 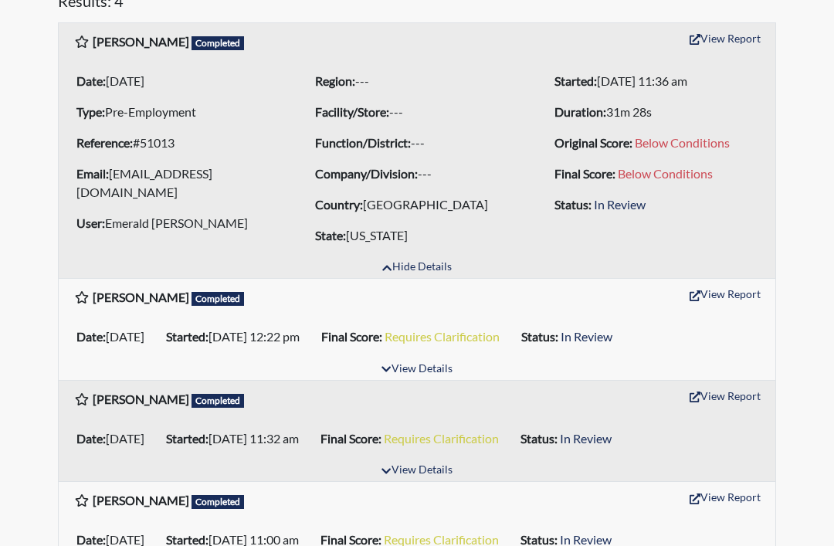 I want to click on b: Function/District:, so click(x=363, y=142).